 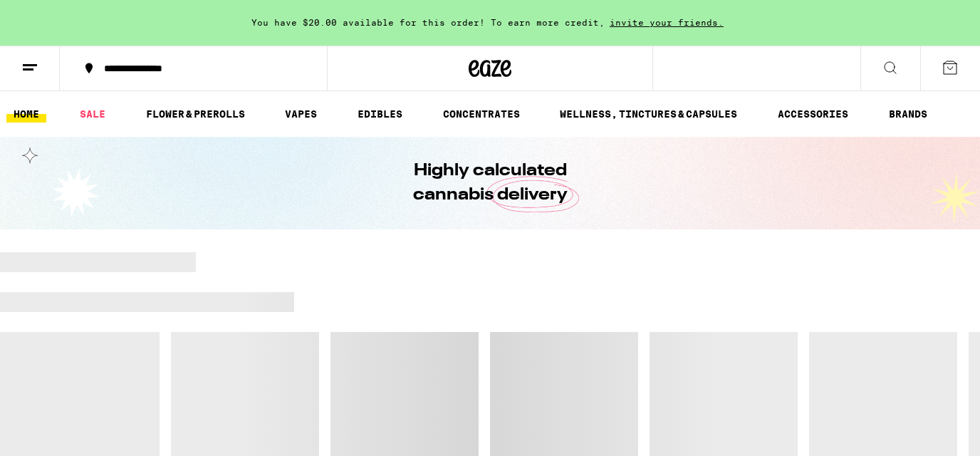 What do you see at coordinates (667, 22) in the screenshot?
I see `span: invite your friends.` at bounding box center [667, 22].